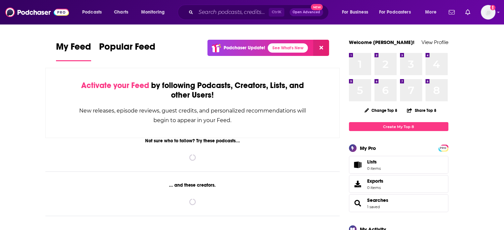  Describe the element at coordinates (192, 90) in the screenshot. I see `div: by following Podcasts, Creators, Lists, and other Users!` at that location.